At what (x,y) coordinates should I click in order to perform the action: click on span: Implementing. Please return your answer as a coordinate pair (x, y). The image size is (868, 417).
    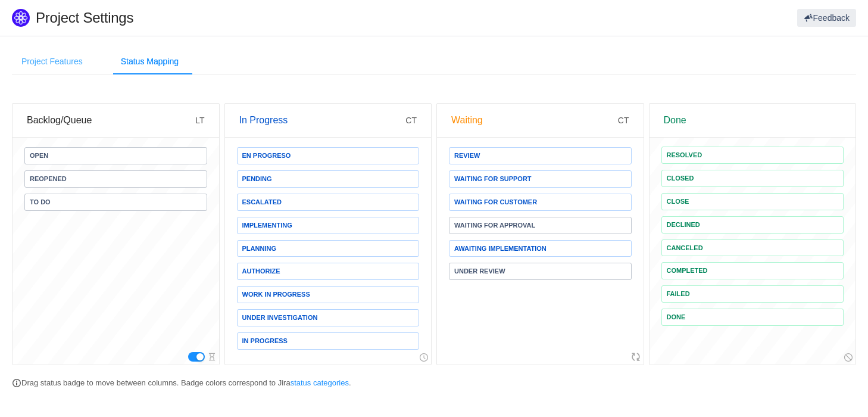
    Looking at the image, I should click on (267, 225).